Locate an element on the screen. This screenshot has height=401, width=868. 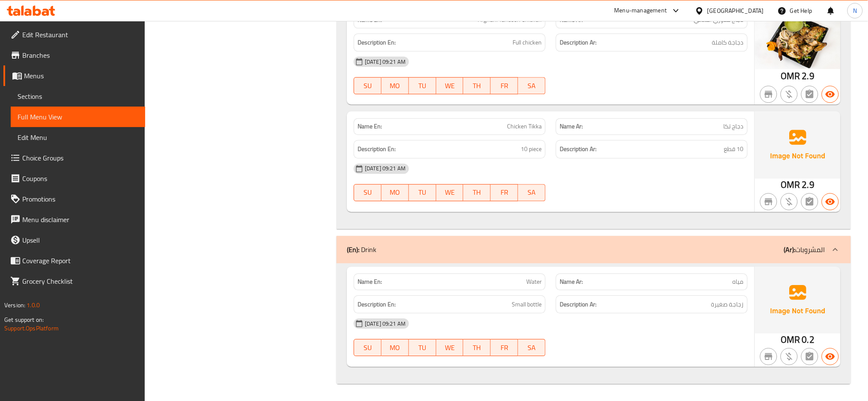
span: 1.0.0 is located at coordinates (33, 305).